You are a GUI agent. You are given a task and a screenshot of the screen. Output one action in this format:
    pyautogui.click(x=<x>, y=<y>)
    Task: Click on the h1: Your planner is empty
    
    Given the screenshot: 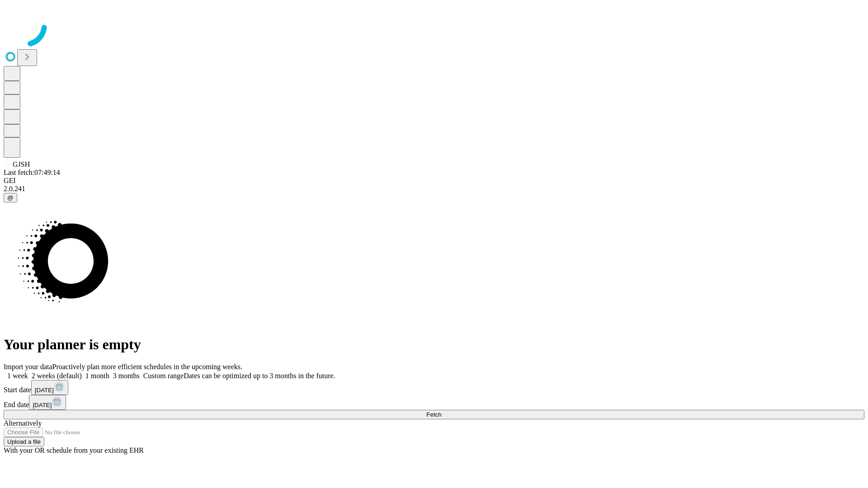 What is the action you would take?
    pyautogui.click(x=434, y=344)
    